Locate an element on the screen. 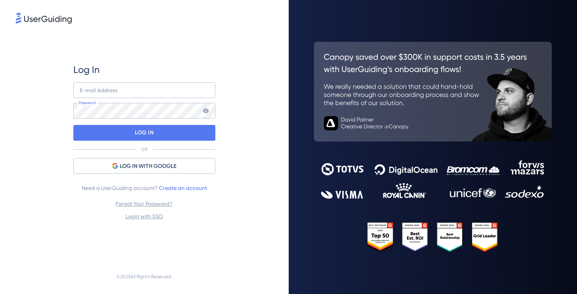 The image size is (577, 294). img: 25303e33045975176eb484905ab012ff.svg is located at coordinates (432, 237).